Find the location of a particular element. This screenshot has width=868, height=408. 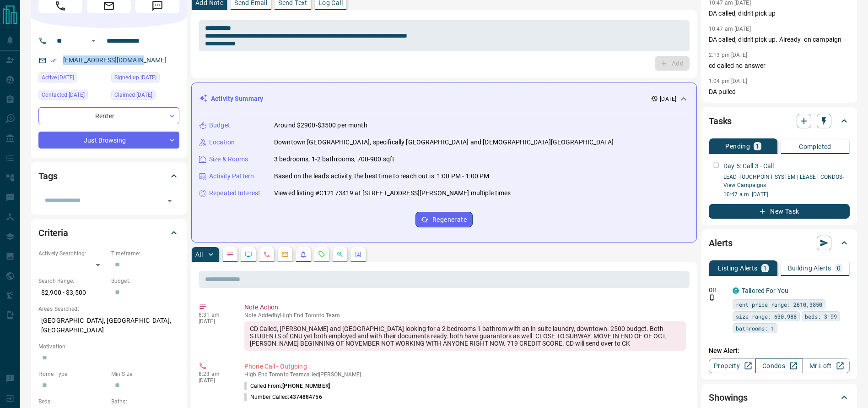

p: $2,900 - $3,500 is located at coordinates (72, 292).